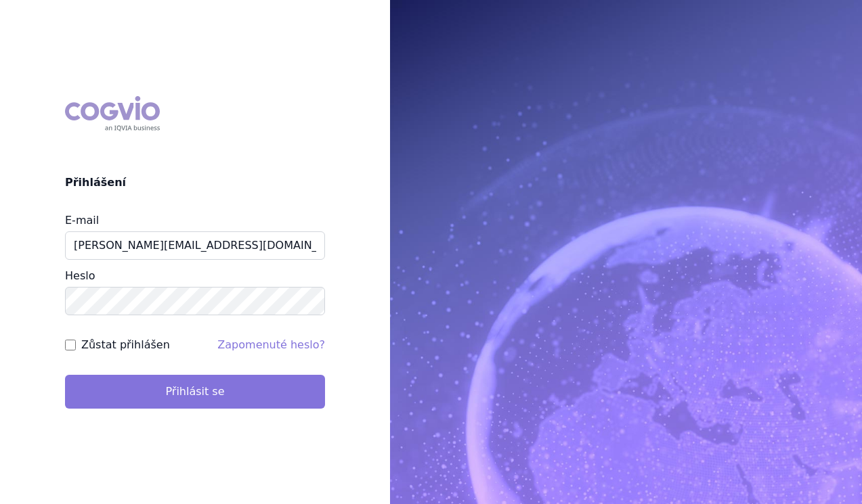 This screenshot has height=504, width=862. What do you see at coordinates (195, 183) in the screenshot?
I see `h2: Přihlášení` at bounding box center [195, 183].